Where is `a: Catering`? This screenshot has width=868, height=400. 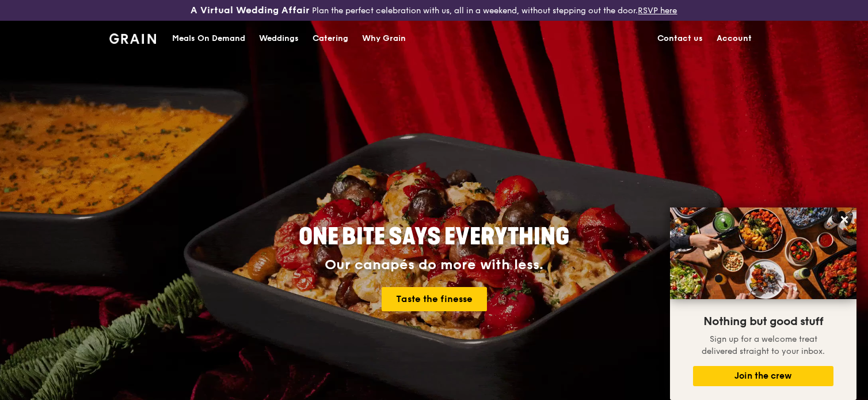 a: Catering is located at coordinates (330, 38).